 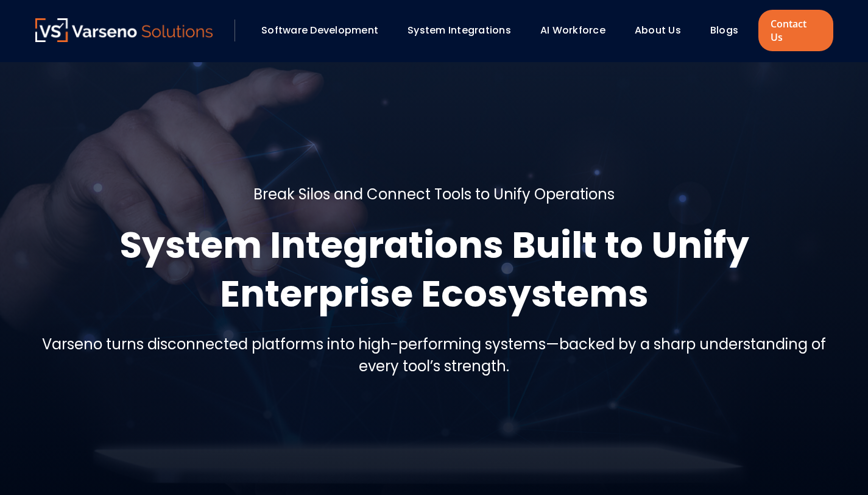 I want to click on div: AI Workforce, so click(x=578, y=30).